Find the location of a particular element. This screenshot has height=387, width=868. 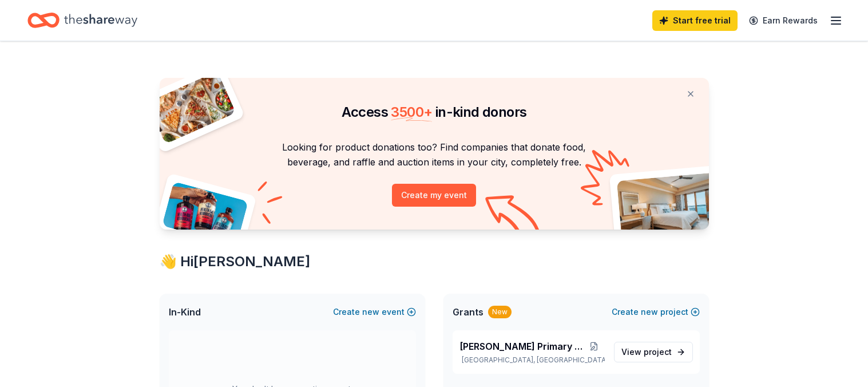

div: New is located at coordinates (500, 312).